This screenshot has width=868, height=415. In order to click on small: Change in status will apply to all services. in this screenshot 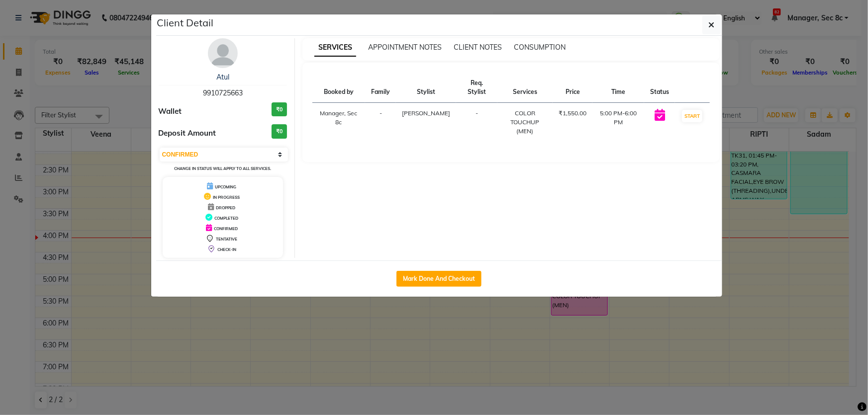, I will do `click(222, 169)`.